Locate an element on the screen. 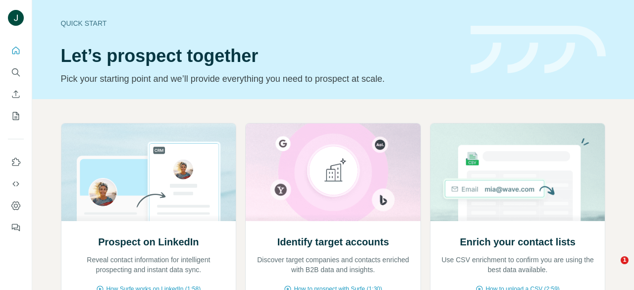 The image size is (634, 290). button: Quick start is located at coordinates (16, 50).